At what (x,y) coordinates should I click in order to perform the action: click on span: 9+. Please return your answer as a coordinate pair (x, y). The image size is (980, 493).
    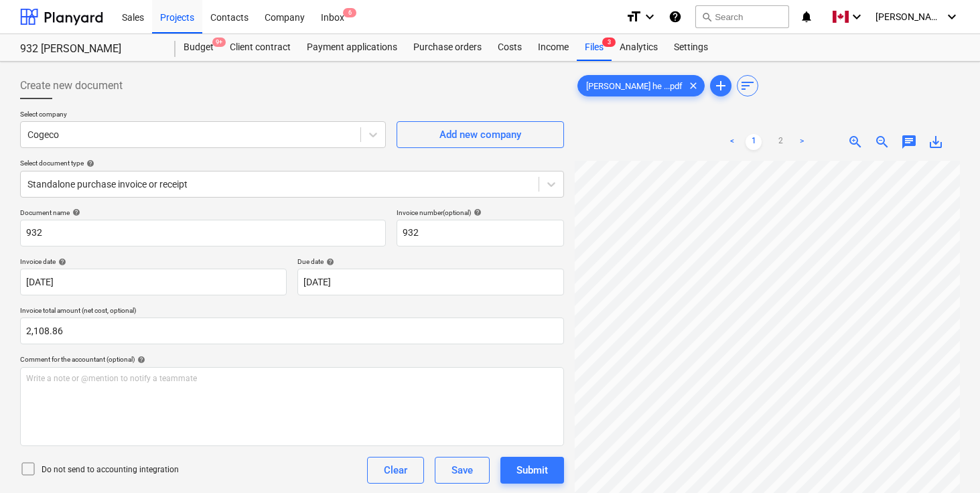
    Looking at the image, I should click on (219, 42).